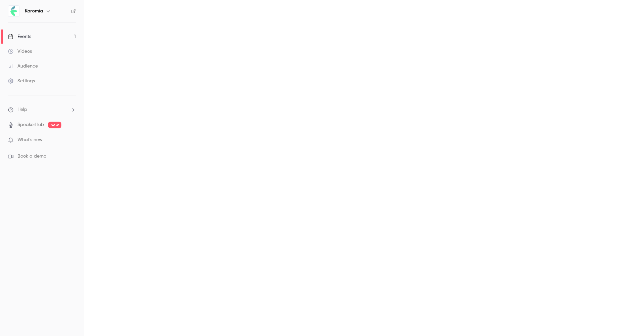 This screenshot has height=336, width=644. What do you see at coordinates (20, 51) in the screenshot?
I see `div: Videos` at bounding box center [20, 51].